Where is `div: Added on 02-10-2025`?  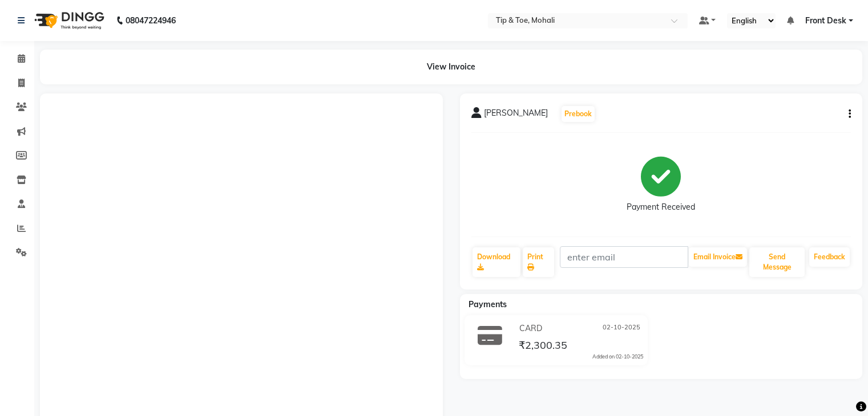 div: Added on 02-10-2025 is located at coordinates (617, 357).